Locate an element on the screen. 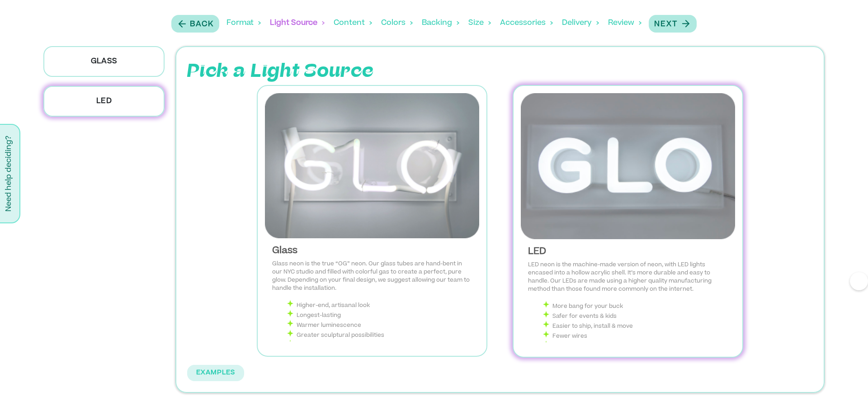 The width and height of the screenshot is (868, 406). p: LED neon is the machine-made version of neon, with LED lights encased into a hollow acrylic shell... is located at coordinates (628, 278).